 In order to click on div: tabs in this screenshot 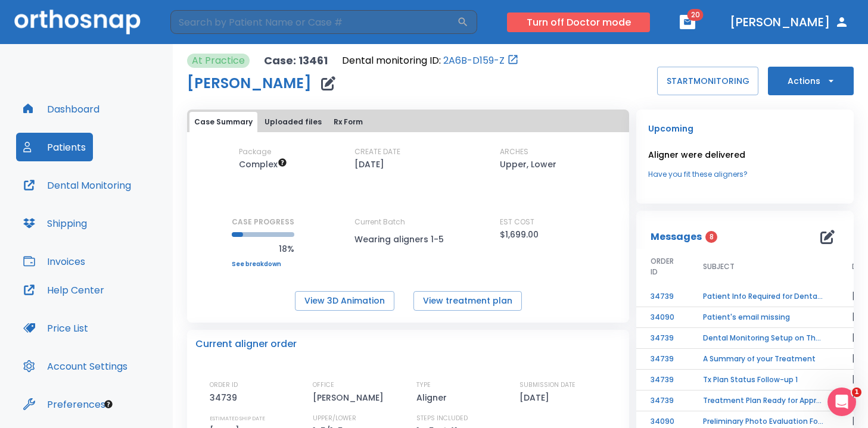, I will do `click(408, 122)`.